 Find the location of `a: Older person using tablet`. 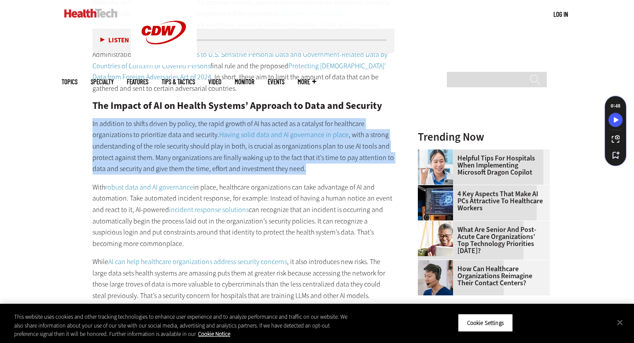

a: Older person using tablet is located at coordinates (438, 224).